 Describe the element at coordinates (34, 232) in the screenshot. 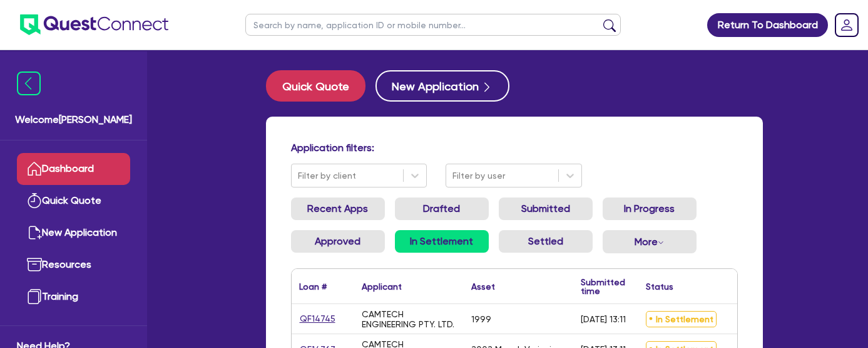

I see `img: new-application` at that location.